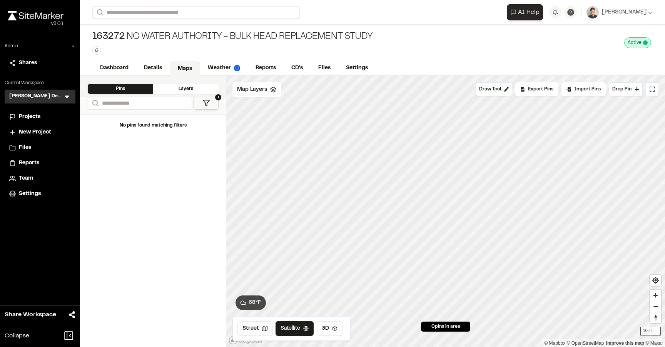  What do you see at coordinates (446, 212) in the screenshot?
I see `canvas: Map` at bounding box center [446, 212].